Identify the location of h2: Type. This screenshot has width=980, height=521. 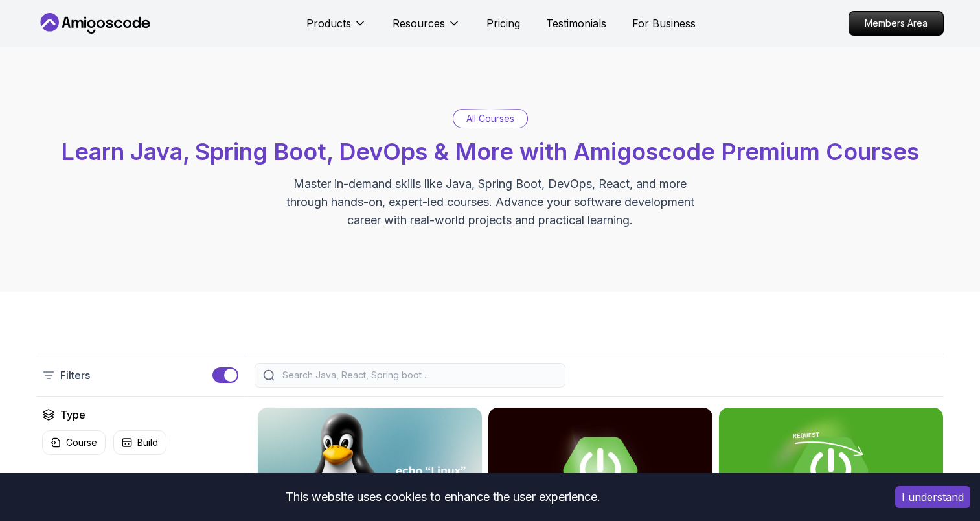
(72, 414).